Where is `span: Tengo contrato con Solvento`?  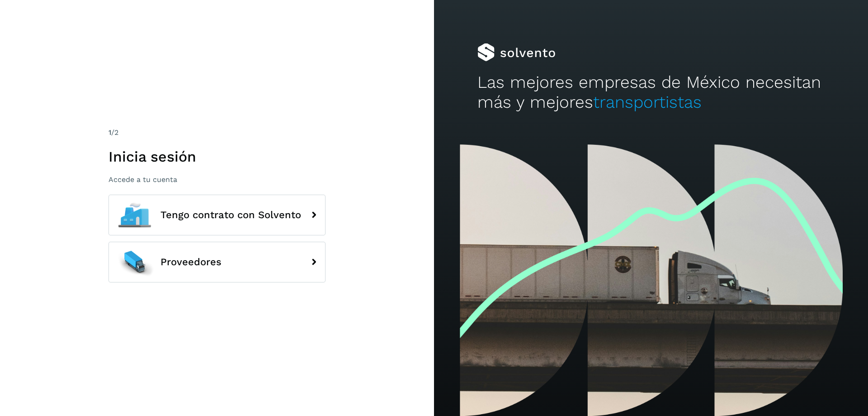
span: Tengo contrato con Solvento is located at coordinates (231, 215).